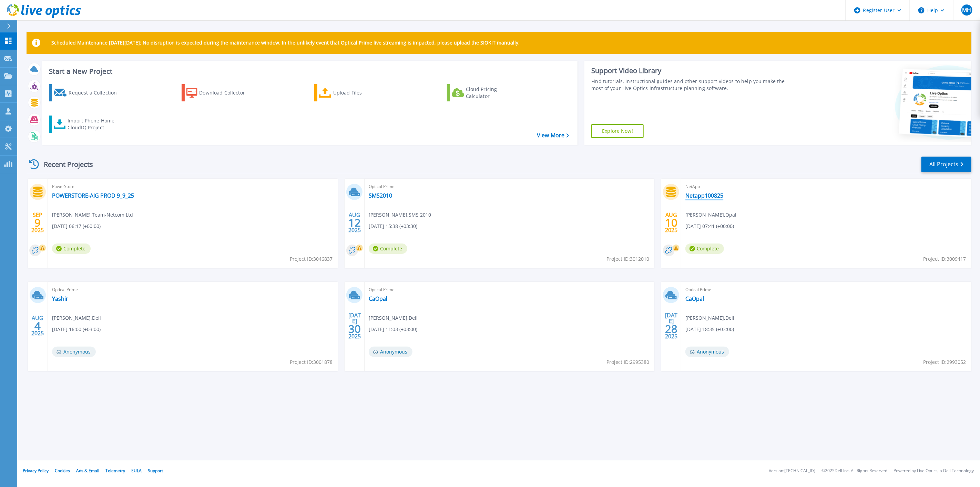 The height and width of the screenshot is (487, 980). What do you see at coordinates (226, 92) in the screenshot?
I see `div: Download Collector` at bounding box center [226, 92].